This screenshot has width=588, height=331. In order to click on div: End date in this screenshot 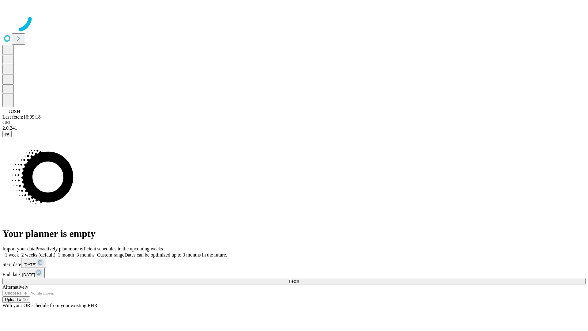, I will do `click(294, 273)`.